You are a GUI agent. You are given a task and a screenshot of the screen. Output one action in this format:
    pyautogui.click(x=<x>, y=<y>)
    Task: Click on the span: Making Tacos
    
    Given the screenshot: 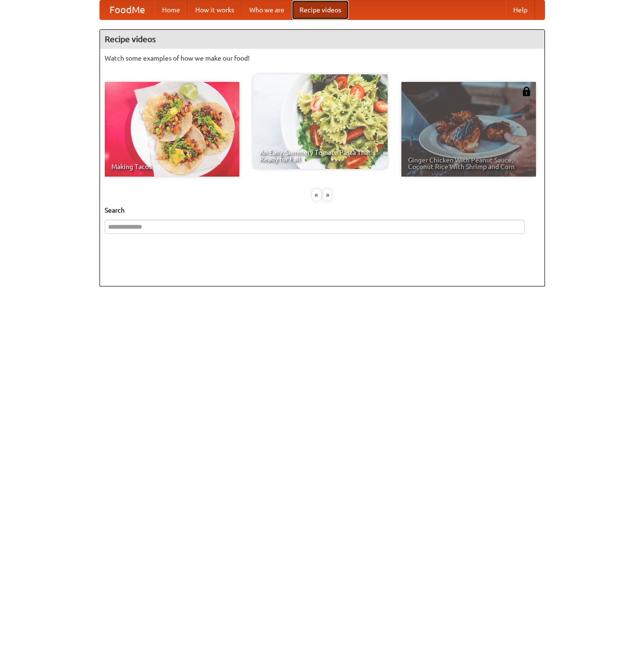 What is the action you would take?
    pyautogui.click(x=172, y=167)
    